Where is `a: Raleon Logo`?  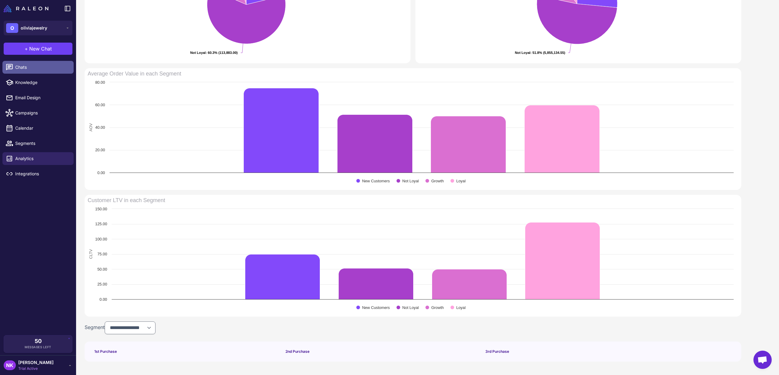
a: Raleon Logo is located at coordinates (27, 9).